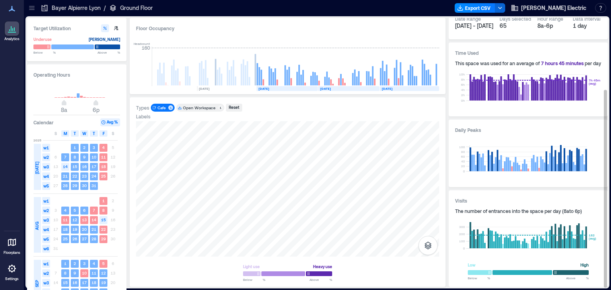 The image size is (611, 290). Describe the element at coordinates (584, 265) in the screenshot. I see `div: High` at that location.